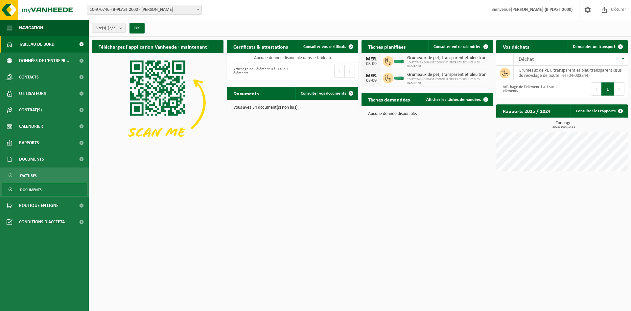 The width and height of the screenshot is (631, 311). I want to click on span: Boutique en ligne, so click(39, 206).